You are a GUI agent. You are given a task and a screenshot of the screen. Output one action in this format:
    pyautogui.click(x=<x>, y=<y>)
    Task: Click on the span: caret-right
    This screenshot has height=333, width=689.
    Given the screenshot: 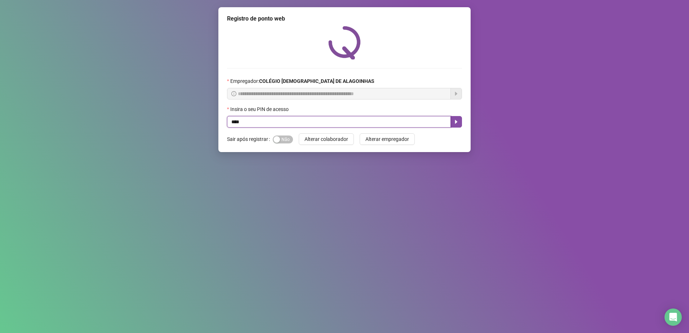 What is the action you would take?
    pyautogui.click(x=456, y=122)
    